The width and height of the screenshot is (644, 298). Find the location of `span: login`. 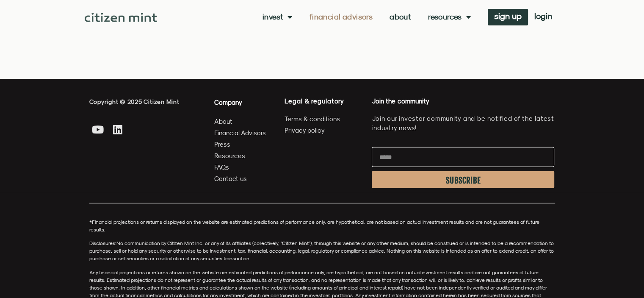

span: login is located at coordinates (544, 16).